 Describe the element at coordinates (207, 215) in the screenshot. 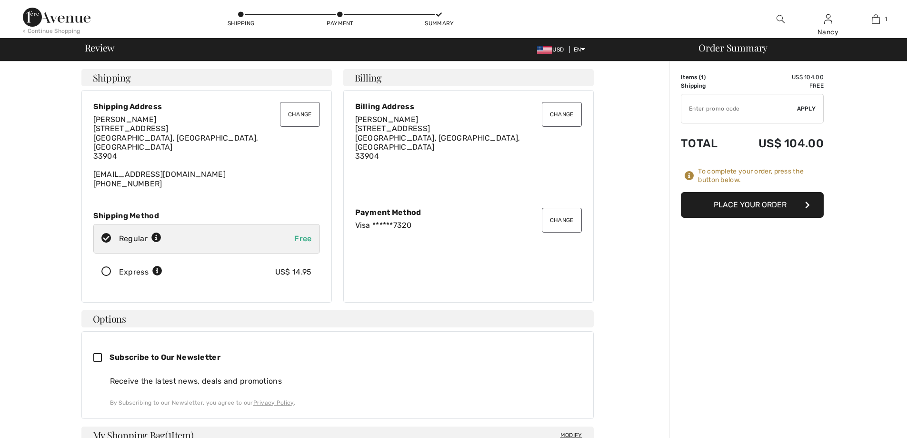

I see `div: Shipping Method` at that location.